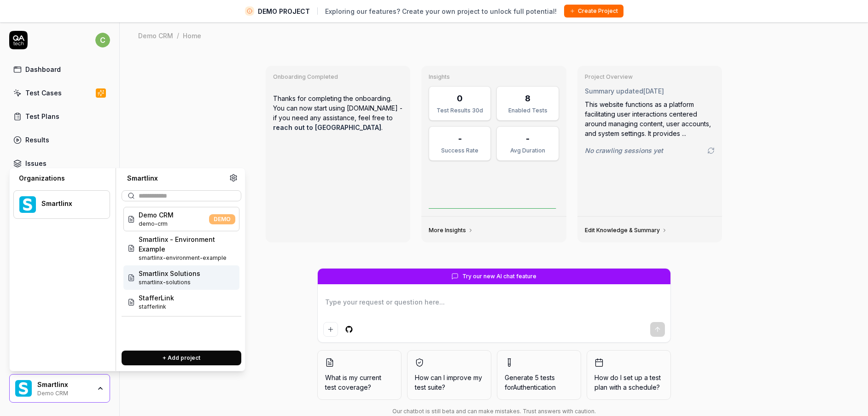 The width and height of the screenshot is (868, 416). I want to click on div: Enabled Tests, so click(527, 111).